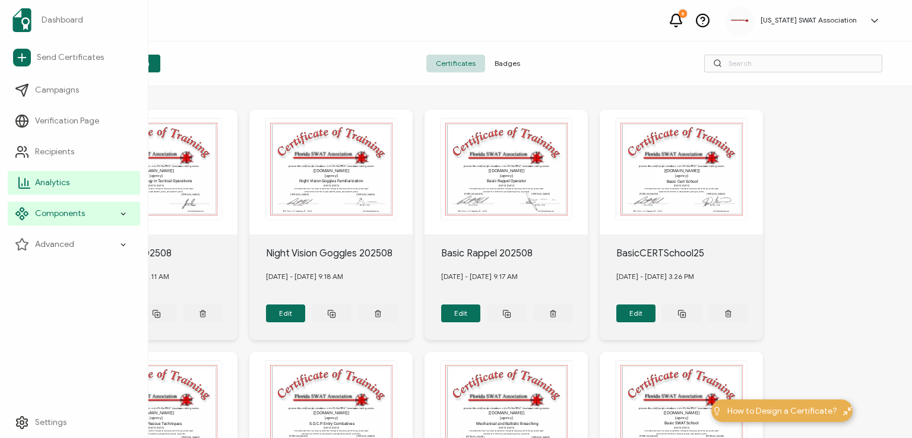 This screenshot has height=438, width=912. I want to click on a: Recipients, so click(74, 152).